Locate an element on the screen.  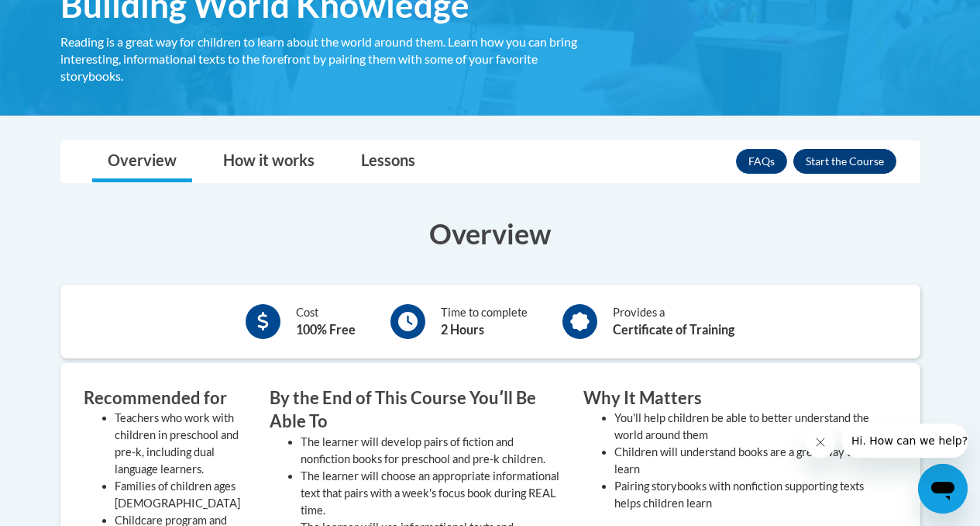
h3: Overview is located at coordinates (490, 233).